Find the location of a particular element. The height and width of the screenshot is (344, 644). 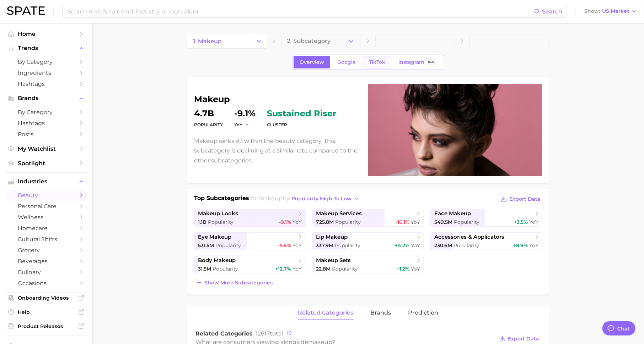

a: eye makeup531.5m Popularity-5.6% YoY is located at coordinates (250, 241).